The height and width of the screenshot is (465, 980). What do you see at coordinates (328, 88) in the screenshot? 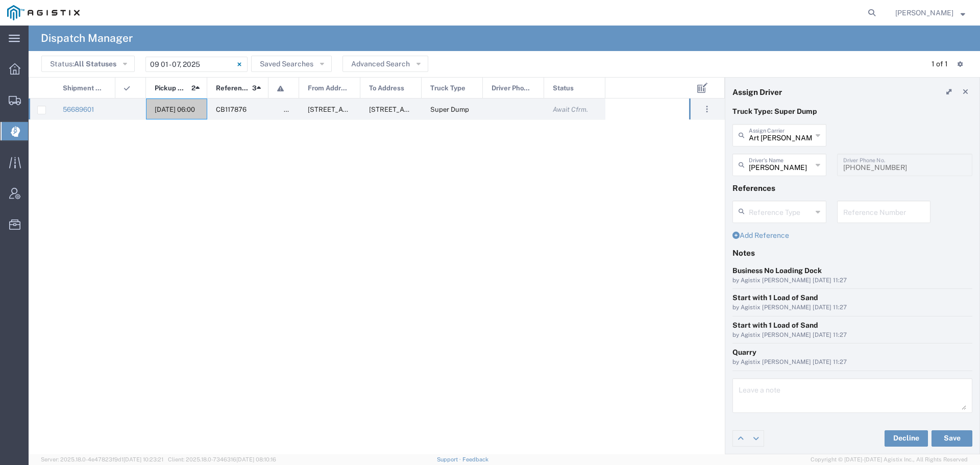
I see `span: From Address` at bounding box center [328, 88].